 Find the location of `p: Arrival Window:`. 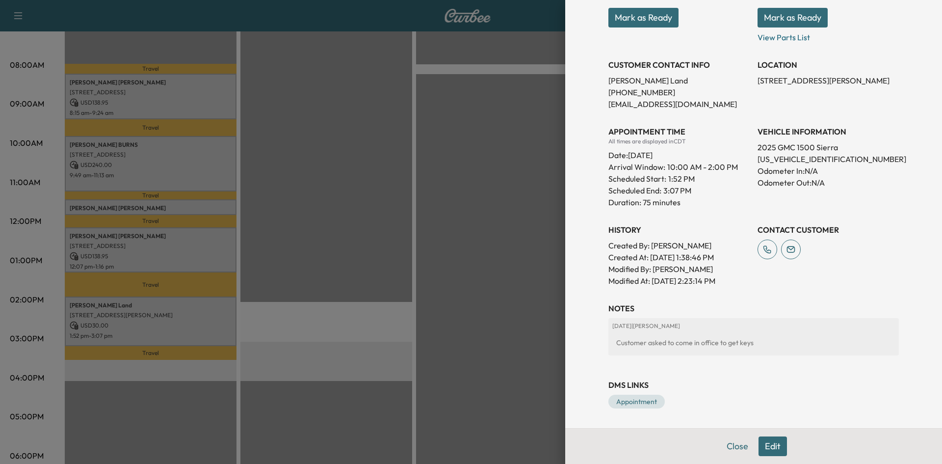

p: Arrival Window: is located at coordinates (679, 167).